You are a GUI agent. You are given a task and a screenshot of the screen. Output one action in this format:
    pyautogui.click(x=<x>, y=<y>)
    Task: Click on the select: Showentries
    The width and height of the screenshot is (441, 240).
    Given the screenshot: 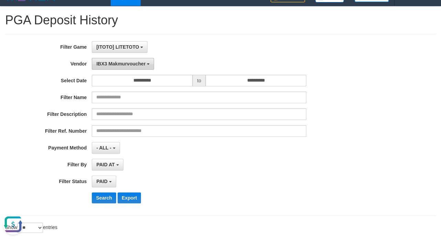 What is the action you would take?
    pyautogui.click(x=30, y=228)
    